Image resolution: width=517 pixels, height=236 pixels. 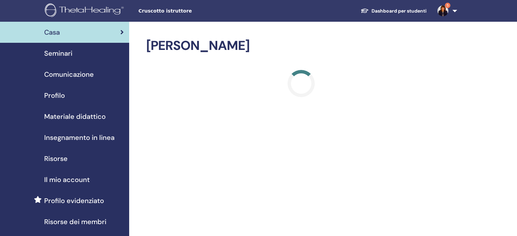 What do you see at coordinates (75, 117) in the screenshot?
I see `span: Materiale didattico` at bounding box center [75, 117].